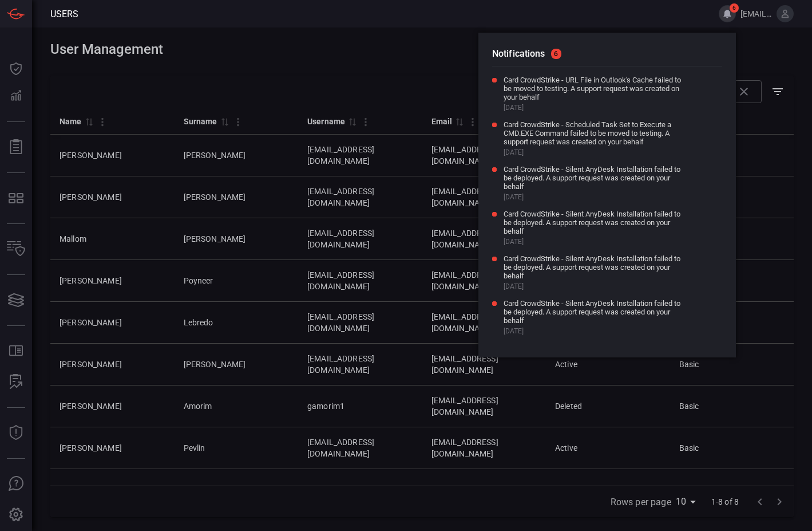  Describe the element at coordinates (224, 121) in the screenshot. I see `span: Sort by Surname ascending` at that location.